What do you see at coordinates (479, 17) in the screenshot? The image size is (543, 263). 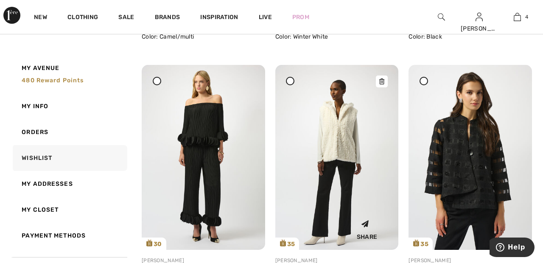 I see `img: My Info` at bounding box center [479, 17].